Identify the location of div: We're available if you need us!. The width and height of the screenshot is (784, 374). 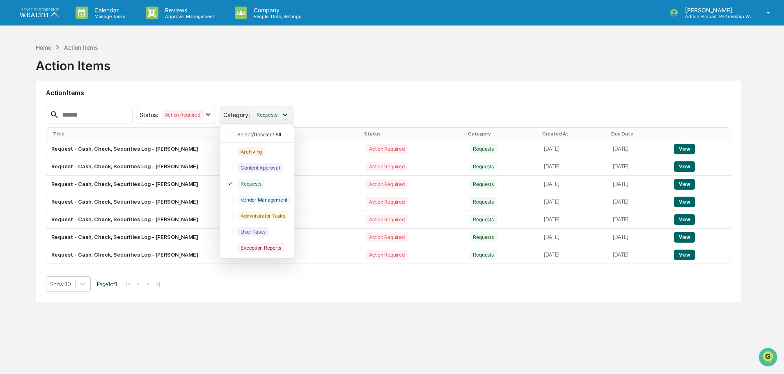
(66, 74).